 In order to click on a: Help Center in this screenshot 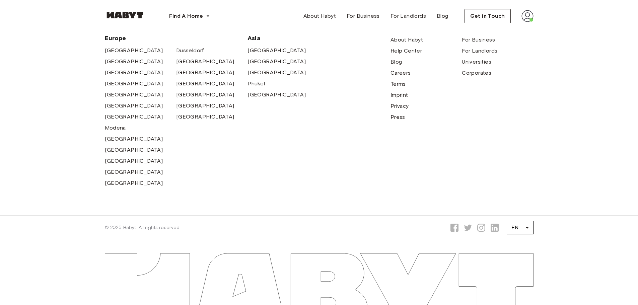, I will do `click(406, 51)`.